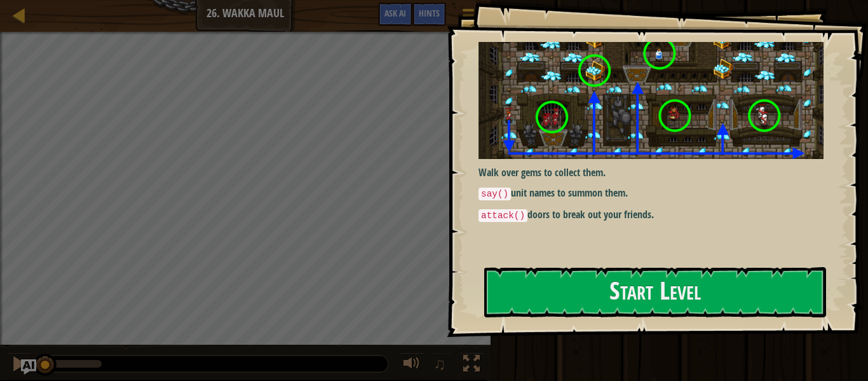 The height and width of the screenshot is (381, 868). I want to click on button: Ctrl + P: Pause, so click(19, 365).